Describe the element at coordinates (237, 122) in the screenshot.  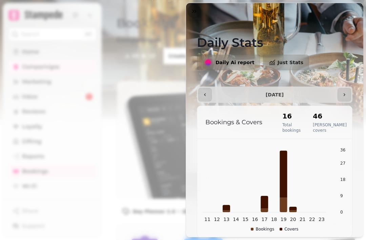
I see `p: Bookings & Covers` at that location.